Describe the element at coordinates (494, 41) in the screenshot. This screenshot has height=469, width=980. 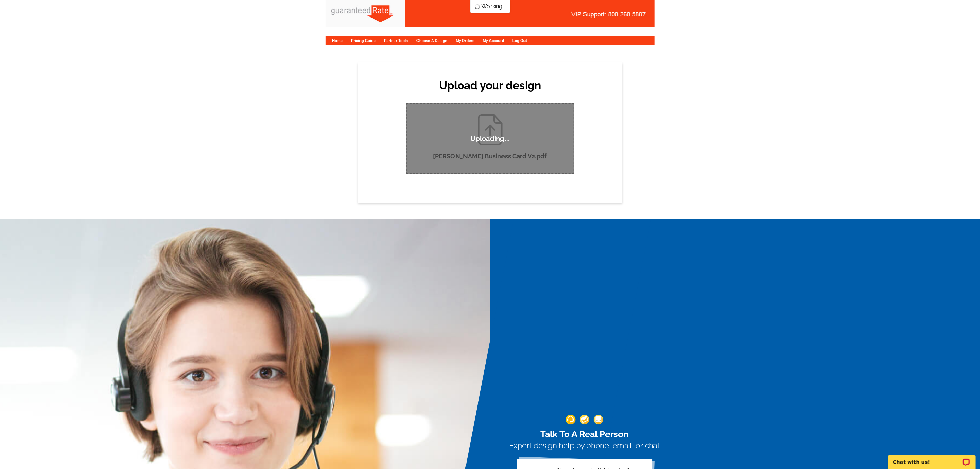
I see `a: My Account` at that location.